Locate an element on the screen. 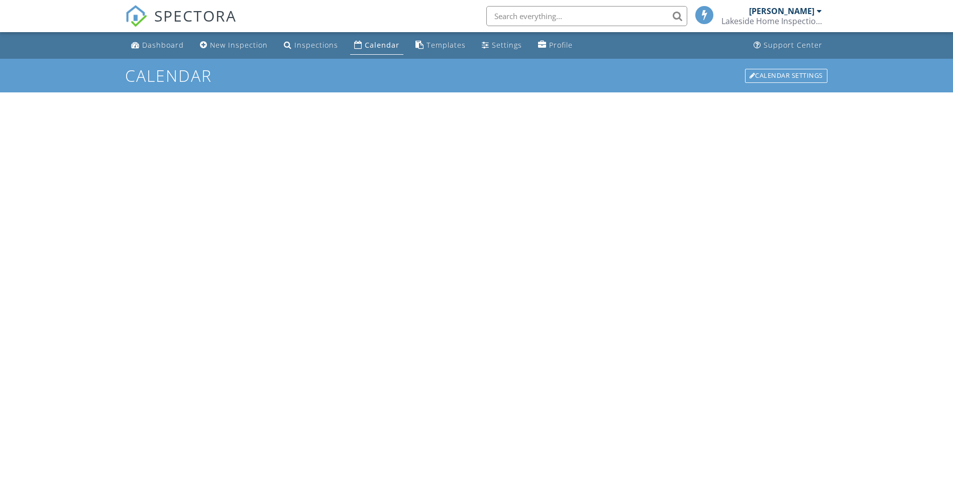  a: Calendar Settings is located at coordinates (786, 76).